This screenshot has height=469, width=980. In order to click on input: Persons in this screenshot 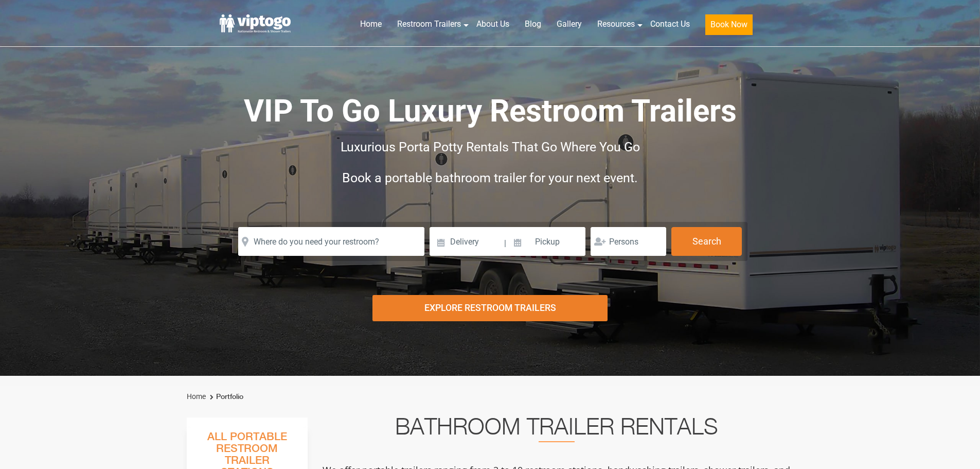, I will do `click(628, 242)`.